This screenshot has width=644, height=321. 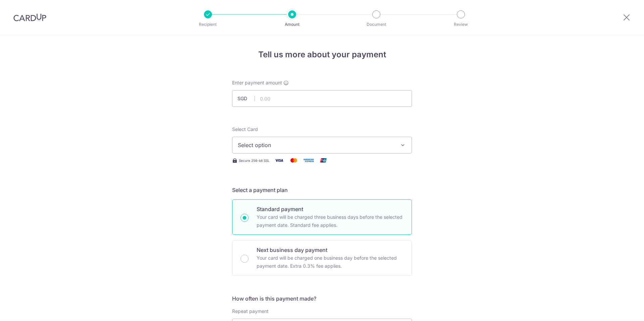 I want to click on p: Review, so click(x=461, y=25).